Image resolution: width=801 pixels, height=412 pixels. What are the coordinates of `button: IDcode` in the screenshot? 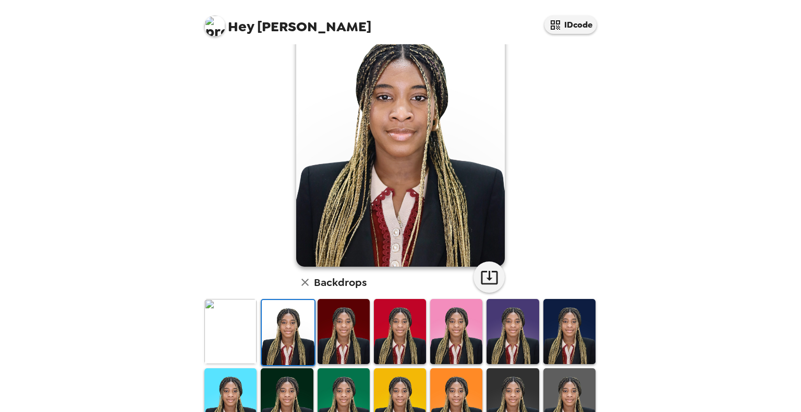 It's located at (570, 25).